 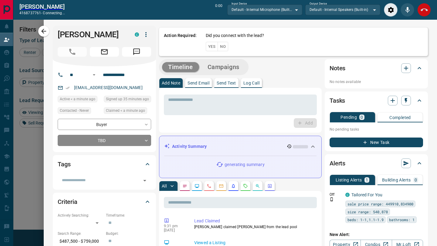 What do you see at coordinates (390, 10) in the screenshot?
I see `div: Audio Settings` at bounding box center [390, 10].